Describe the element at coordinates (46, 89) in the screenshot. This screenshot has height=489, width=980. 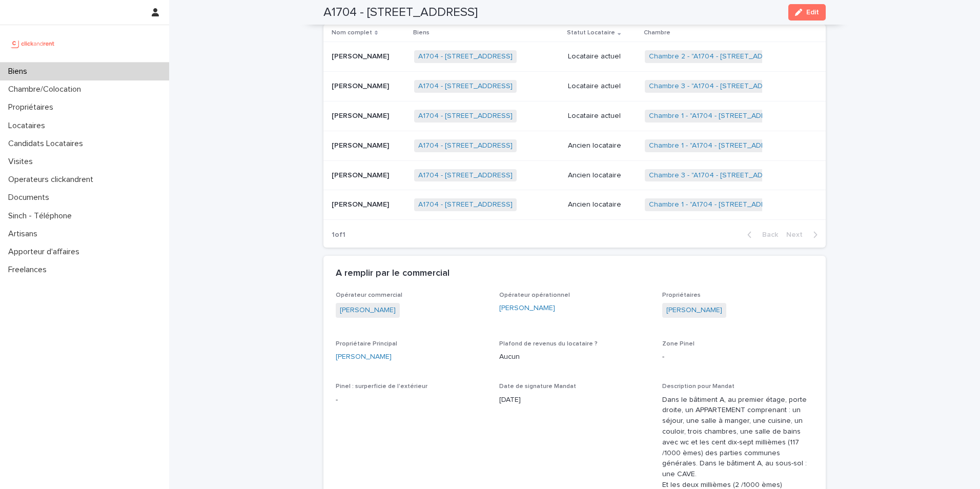
I see `p: Chambre/Colocation` at that location.